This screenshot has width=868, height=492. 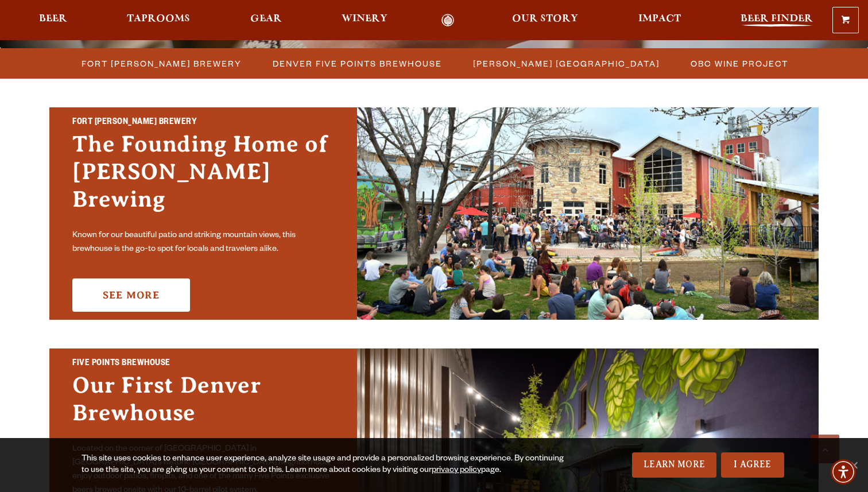 What do you see at coordinates (739, 63) in the screenshot?
I see `a: OBC Wine Project` at bounding box center [739, 63].